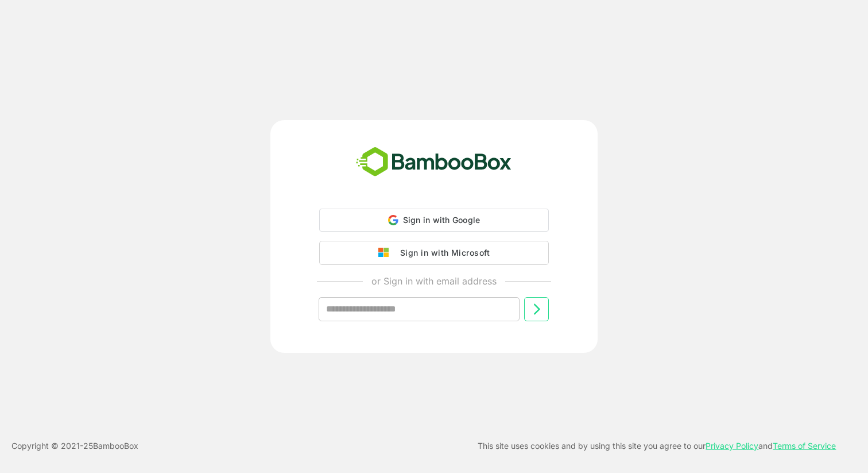 This screenshot has height=473, width=868. Describe the element at coordinates (434, 220) in the screenshot. I see `div: Sign in with Google` at that location.